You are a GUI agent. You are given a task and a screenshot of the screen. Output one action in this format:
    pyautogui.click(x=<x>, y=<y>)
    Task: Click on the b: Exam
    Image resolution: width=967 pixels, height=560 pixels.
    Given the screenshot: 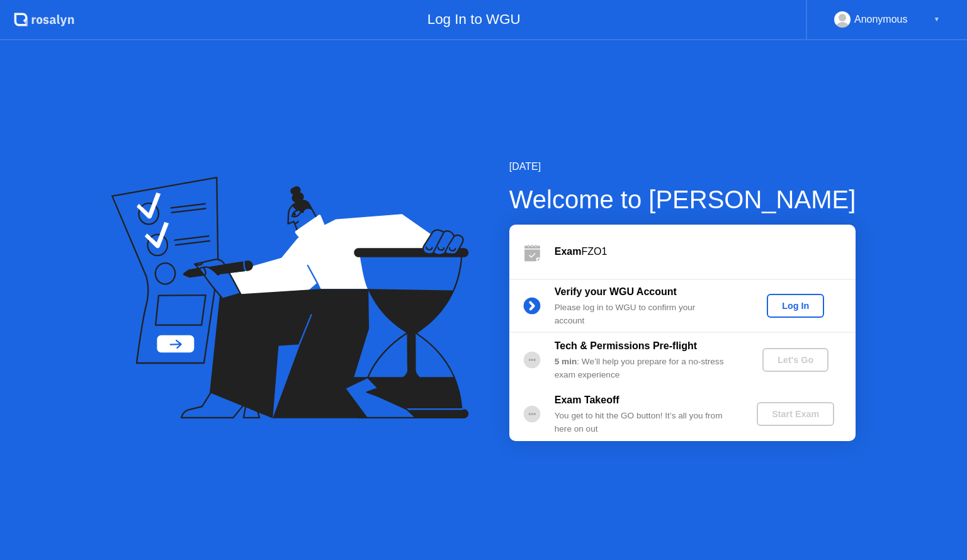 What is the action you would take?
    pyautogui.click(x=567, y=251)
    